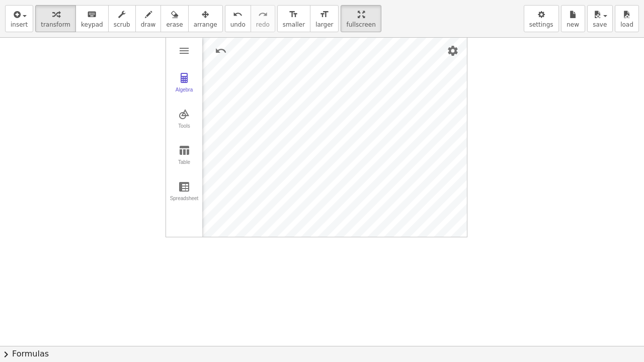 Image resolution: width=644 pixels, height=362 pixels. I want to click on img: Main Menu, so click(184, 51).